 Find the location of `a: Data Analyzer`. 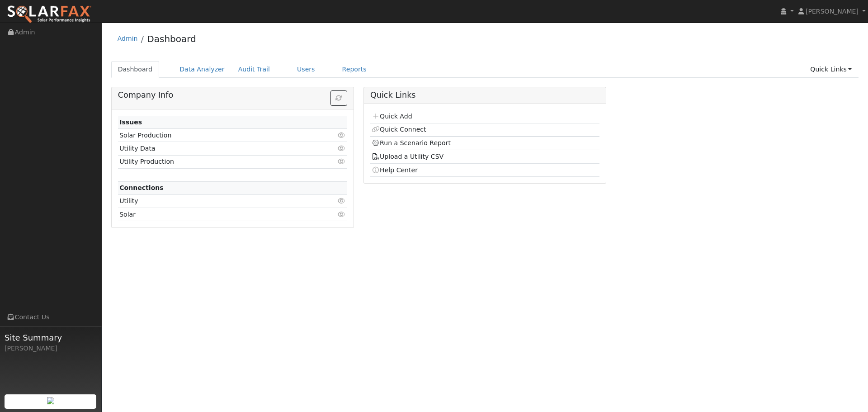

a: Data Analyzer is located at coordinates (202, 69).